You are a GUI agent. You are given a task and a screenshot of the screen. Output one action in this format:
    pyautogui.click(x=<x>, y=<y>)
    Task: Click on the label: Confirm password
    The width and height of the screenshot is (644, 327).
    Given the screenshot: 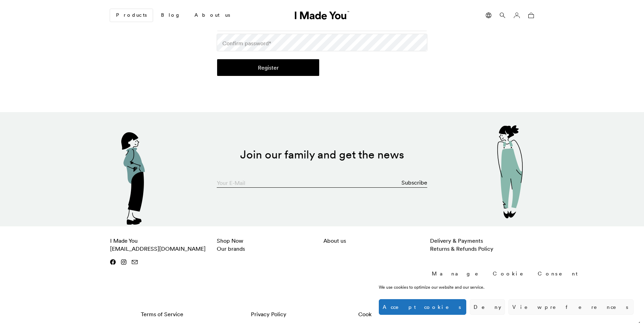 What is the action you would take?
    pyautogui.click(x=247, y=43)
    